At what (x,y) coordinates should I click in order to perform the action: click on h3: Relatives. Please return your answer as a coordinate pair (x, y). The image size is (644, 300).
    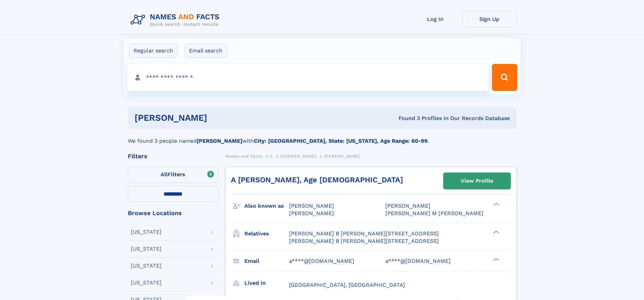
    Looking at the image, I should click on (267, 234).